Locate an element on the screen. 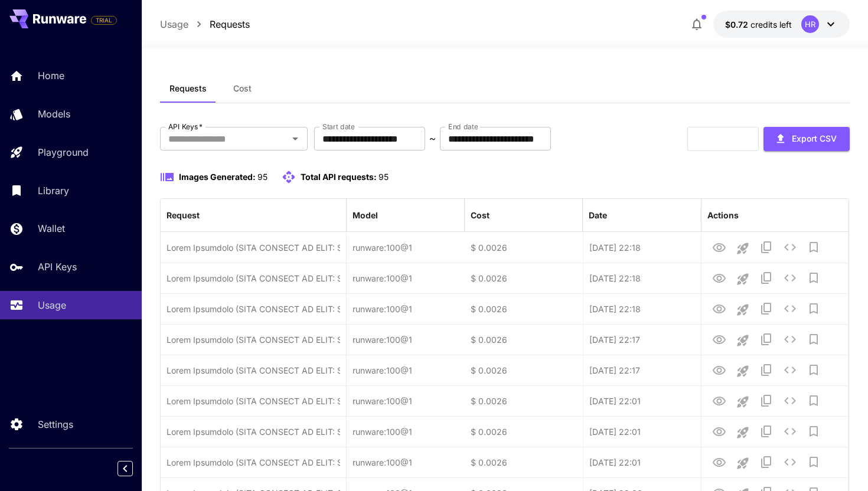 The image size is (868, 491). p: Library is located at coordinates (53, 191).